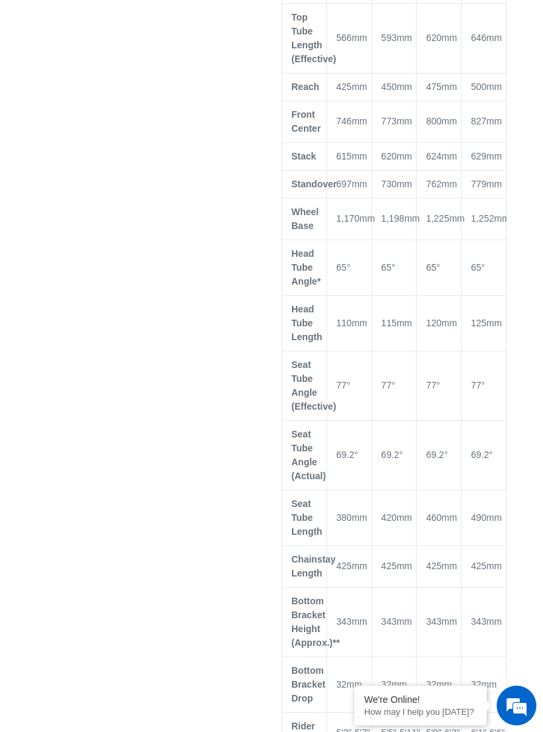 This screenshot has width=543, height=732. What do you see at coordinates (129, 384) in the screenshot?
I see `textarea: Type your message and hit 'Enter'` at bounding box center [129, 384].